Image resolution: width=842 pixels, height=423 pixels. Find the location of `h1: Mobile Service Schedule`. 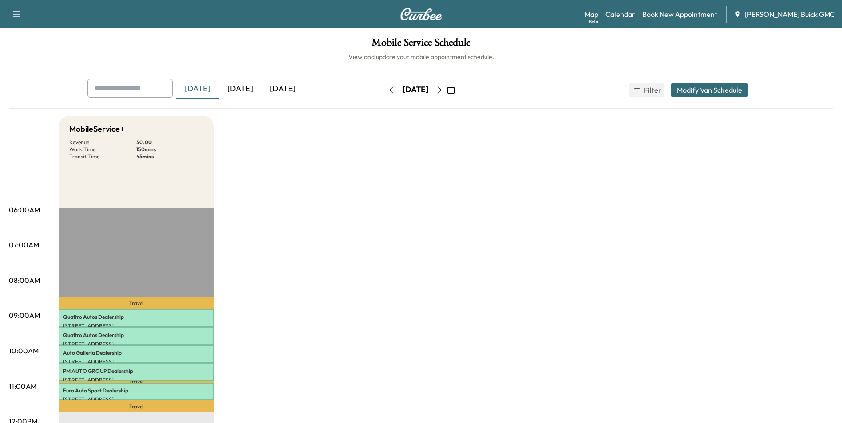

h1: Mobile Service Schedule is located at coordinates (421, 45).